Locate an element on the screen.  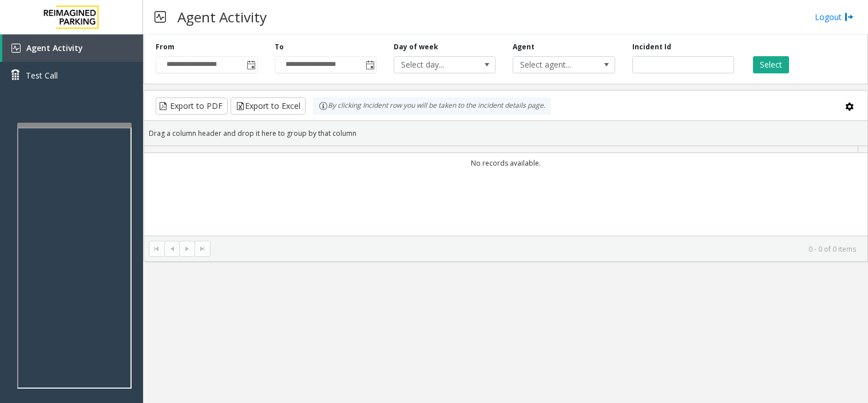
img: pageIcon is located at coordinates (160, 17).